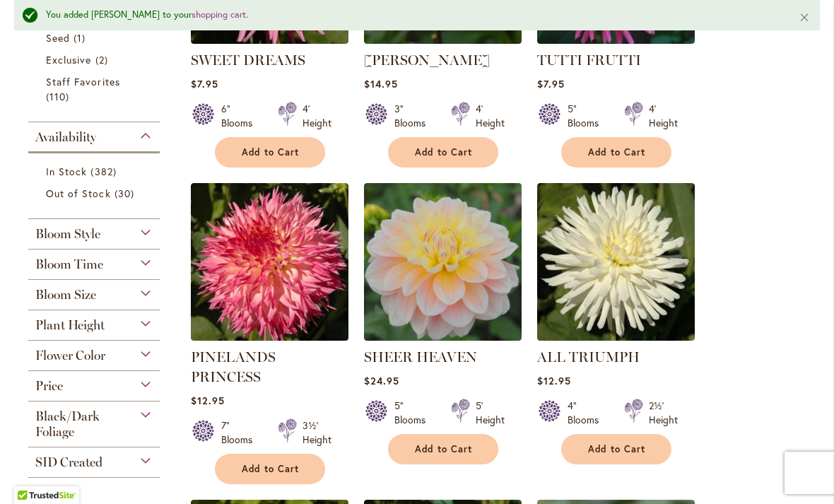 The width and height of the screenshot is (834, 504). Describe the element at coordinates (96, 59) in the screenshot. I see `a: Exclusive` at that location.